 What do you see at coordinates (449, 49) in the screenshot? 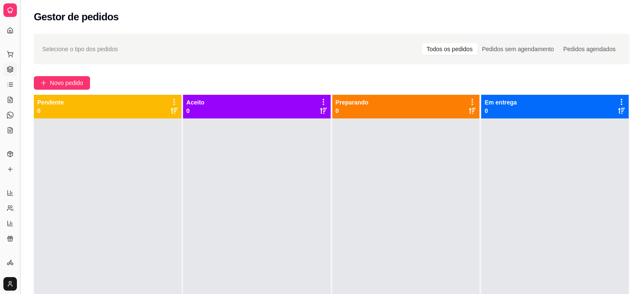
I see `div: Todos os pedidos` at bounding box center [449, 49].